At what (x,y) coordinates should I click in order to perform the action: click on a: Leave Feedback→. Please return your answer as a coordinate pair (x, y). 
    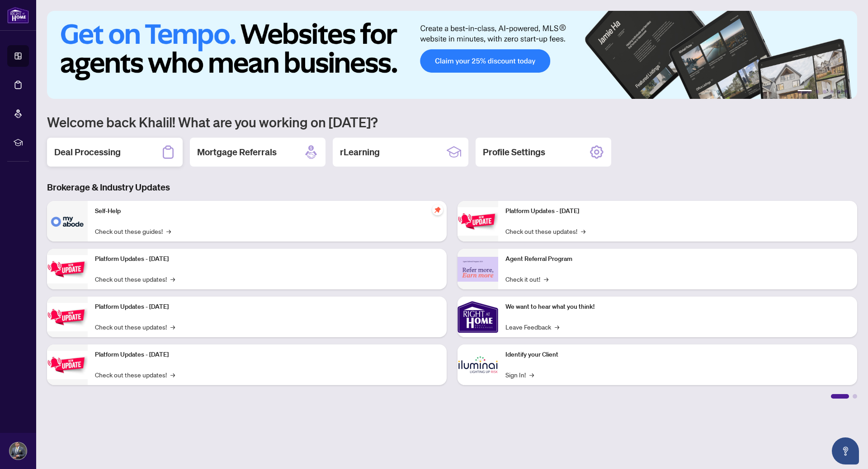
    Looking at the image, I should click on (532, 327).